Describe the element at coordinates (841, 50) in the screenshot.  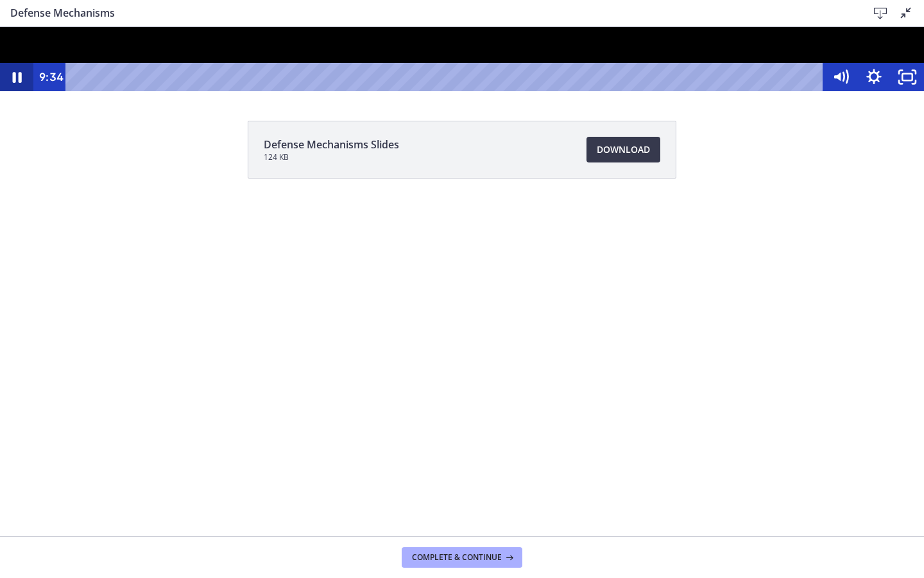
I see `button: Mute` at that location.